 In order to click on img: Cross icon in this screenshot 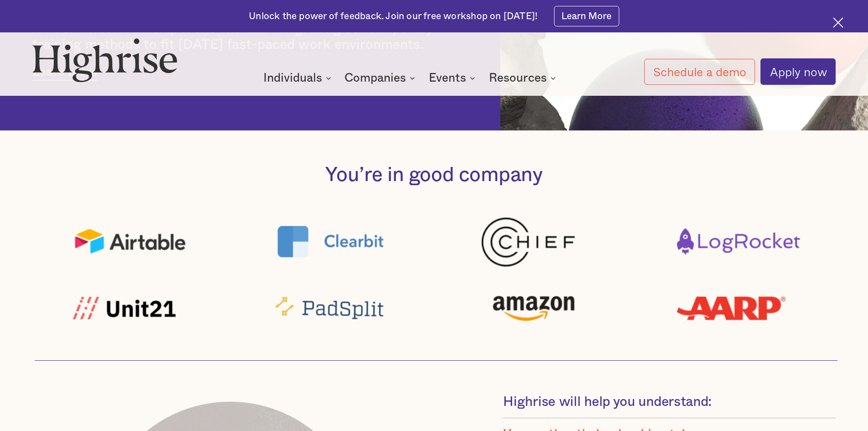, I will do `click(838, 23)`.